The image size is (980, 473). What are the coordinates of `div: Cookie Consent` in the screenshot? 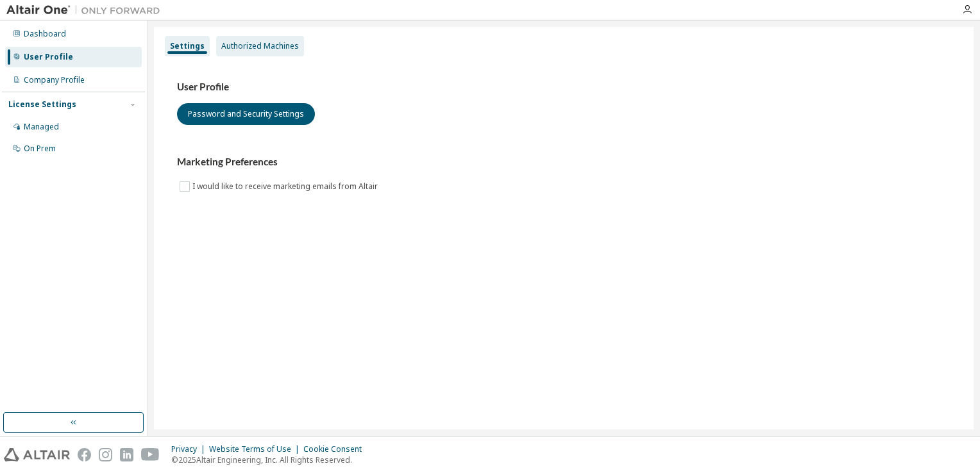 It's located at (336, 449).